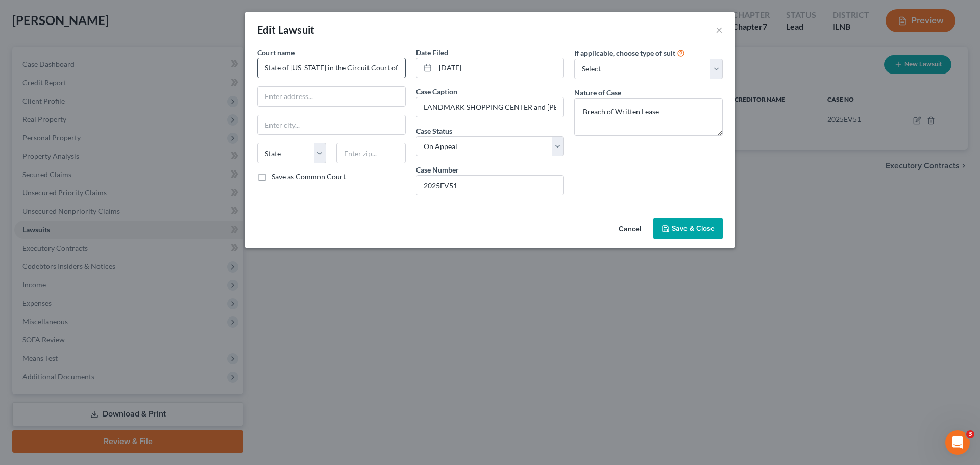 The image size is (980, 465). What do you see at coordinates (970, 434) in the screenshot?
I see `span: 3` at bounding box center [970, 434].